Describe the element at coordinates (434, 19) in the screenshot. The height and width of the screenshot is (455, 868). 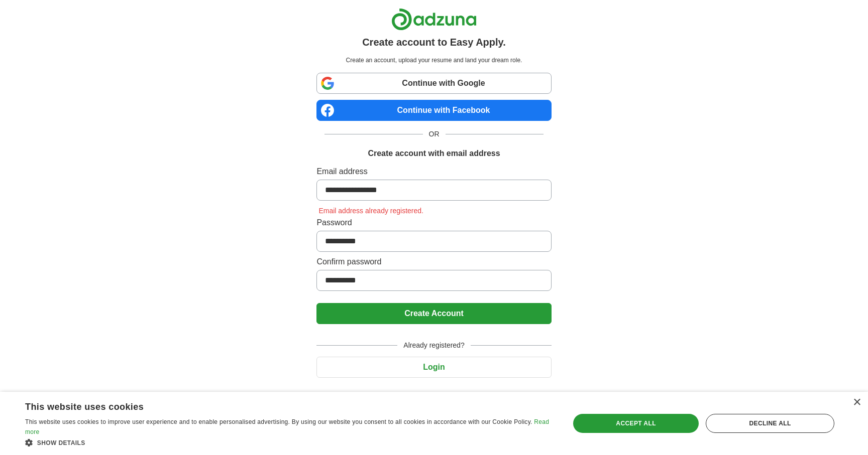
I see `img: Adzuna logo` at that location.